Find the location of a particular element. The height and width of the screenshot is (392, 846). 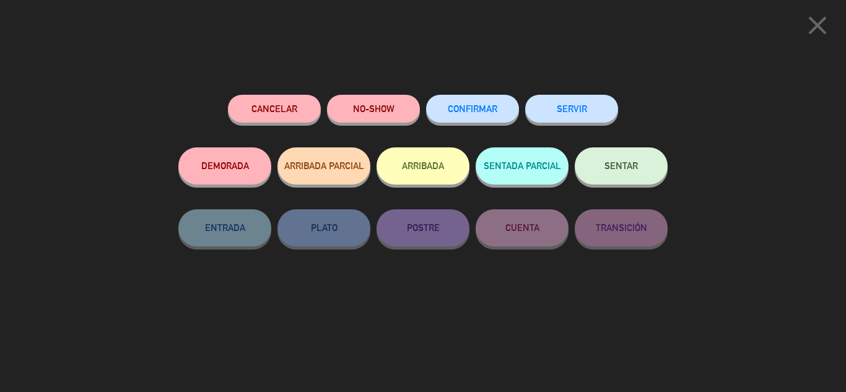

button: ENTRADA is located at coordinates (225, 228).